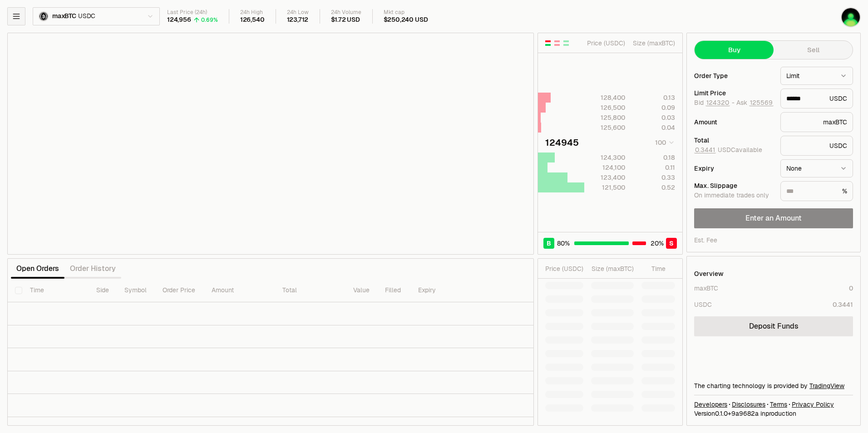 Image resolution: width=868 pixels, height=433 pixels. What do you see at coordinates (19, 290) in the screenshot?
I see `button: Select all` at bounding box center [19, 290].